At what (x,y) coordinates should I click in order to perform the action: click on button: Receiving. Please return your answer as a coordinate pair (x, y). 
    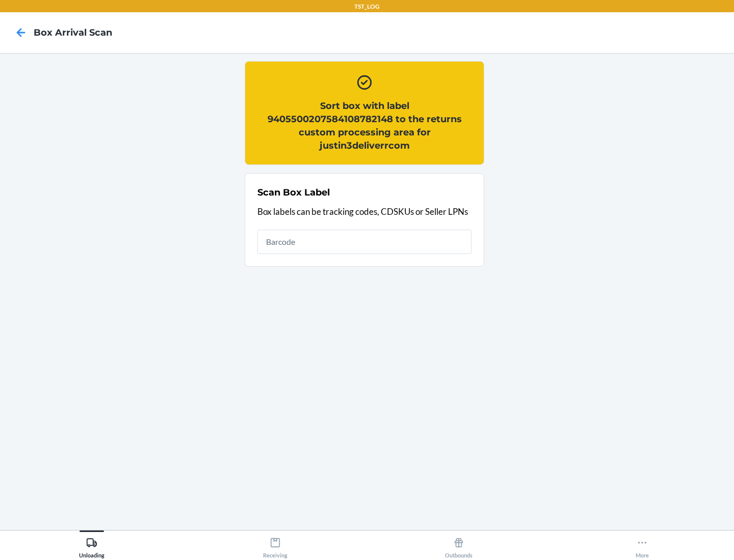
    Looking at the image, I should click on (275, 545).